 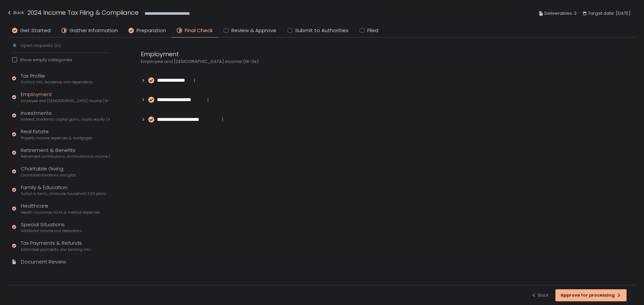 I want to click on span: Health insurance, HSAs & medical expenses, so click(x=60, y=212).